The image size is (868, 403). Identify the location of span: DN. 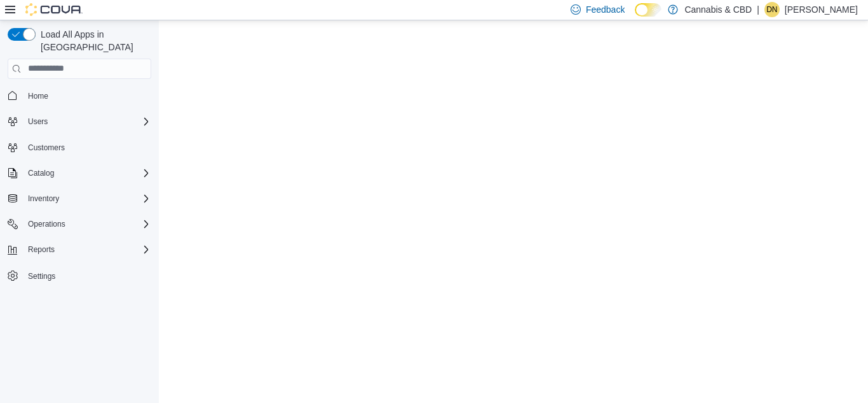
(772, 10).